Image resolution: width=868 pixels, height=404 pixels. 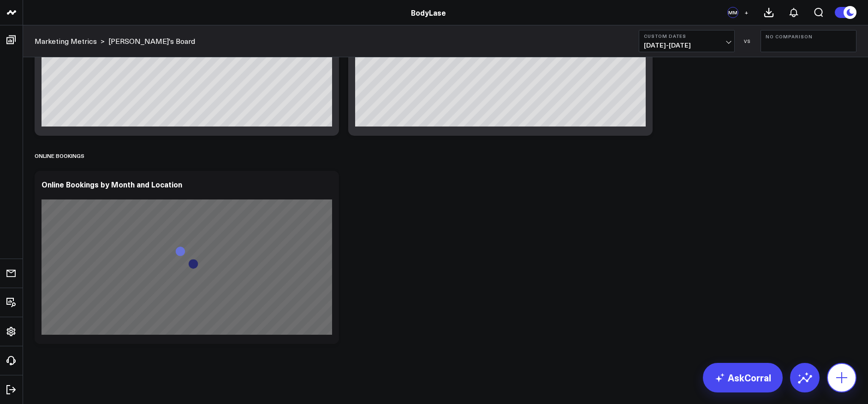 I want to click on a: Marketing Metrics, so click(x=65, y=41).